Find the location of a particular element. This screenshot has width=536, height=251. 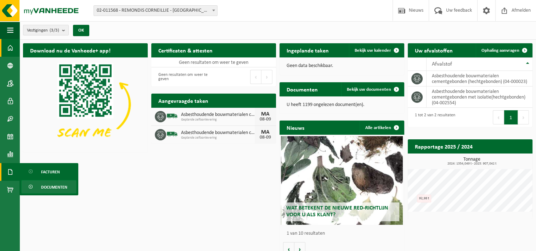

h2: Uw afvalstoffen is located at coordinates (434, 50).